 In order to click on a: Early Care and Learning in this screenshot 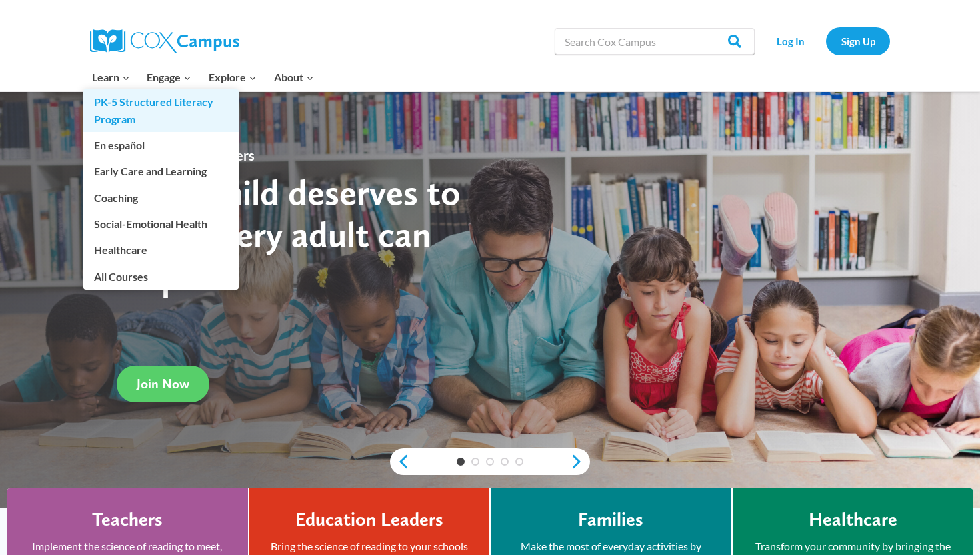, I will do `click(161, 171)`.